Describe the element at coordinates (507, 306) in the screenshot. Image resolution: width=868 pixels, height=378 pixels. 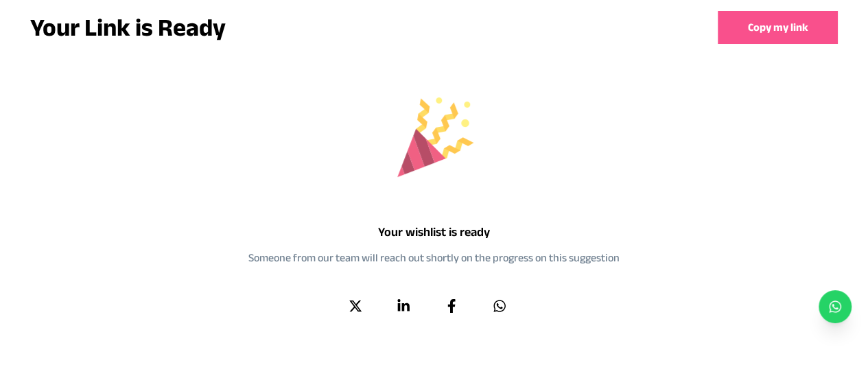
I see `a: Share on WhatsApp` at that location.